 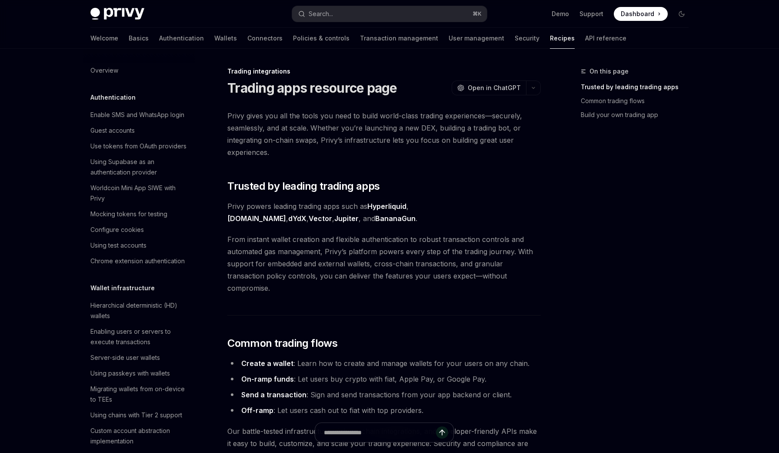 I want to click on li: : Learn how to create and manage wallets for your users on any chain., so click(x=384, y=363).